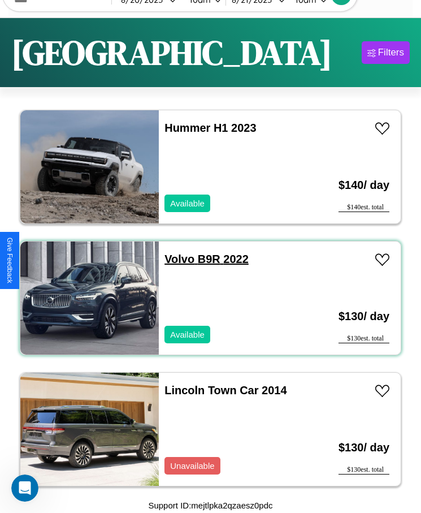 This screenshot has width=421, height=513. What do you see at coordinates (206, 259) in the screenshot?
I see `a: Volvo B9R 2022` at bounding box center [206, 259].